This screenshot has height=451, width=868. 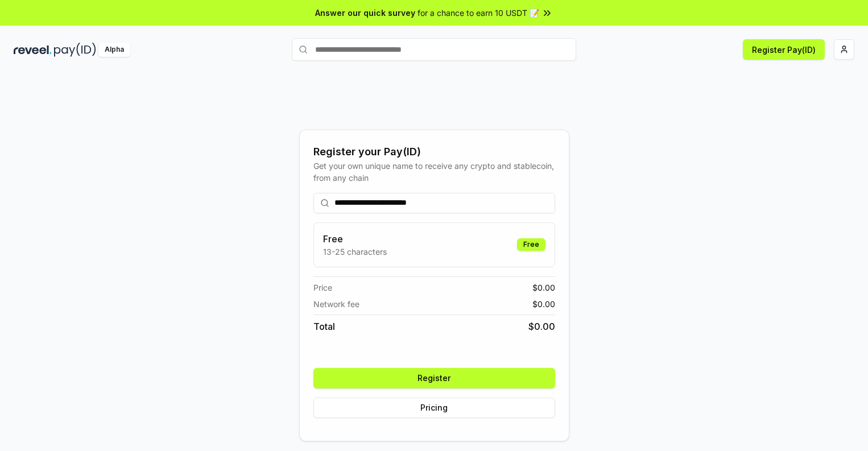 What do you see at coordinates (531, 244) in the screenshot?
I see `div: Free` at bounding box center [531, 244].